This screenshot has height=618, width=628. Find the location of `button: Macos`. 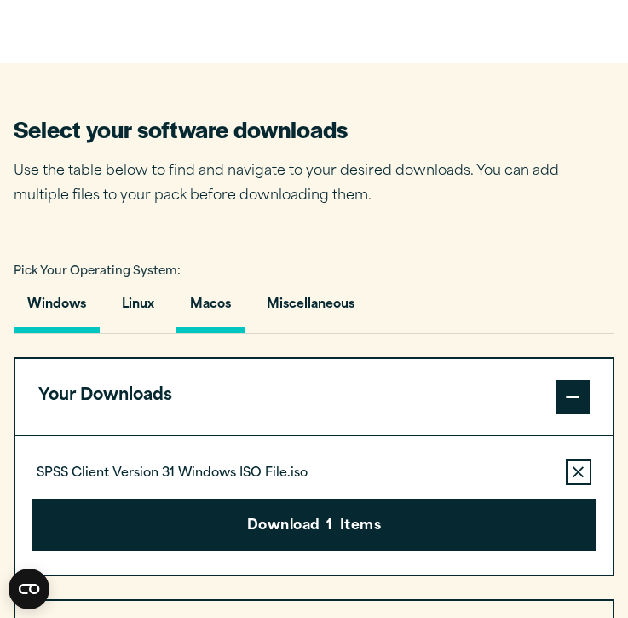

button: Macos is located at coordinates (210, 308).